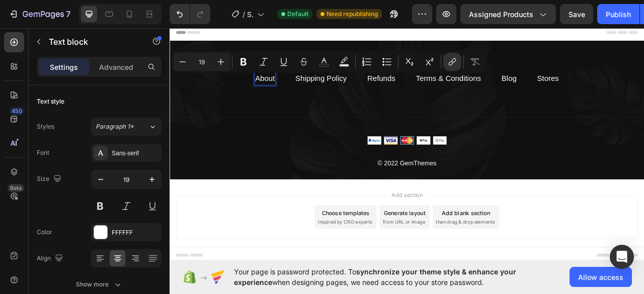 Image resolution: width=644 pixels, height=294 pixels. What do you see at coordinates (394, 277) in the screenshot?
I see `span: Your page is password protected. To when designing pages, we need access to your store password.` at bounding box center [394, 277].